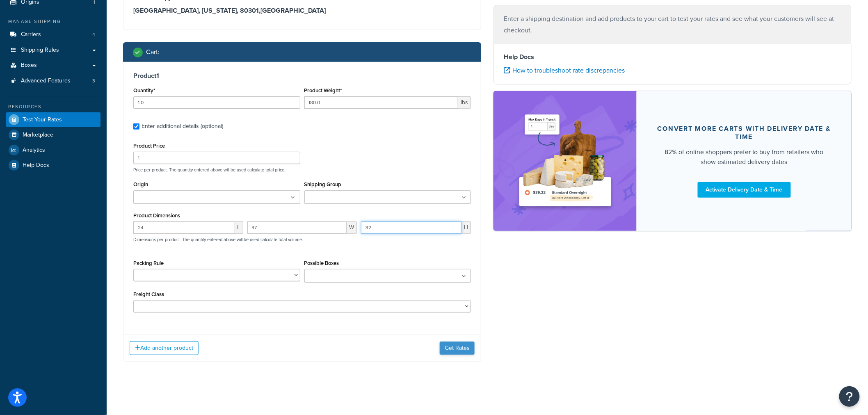 This screenshot has height=415, width=868. I want to click on span: W, so click(352, 227).